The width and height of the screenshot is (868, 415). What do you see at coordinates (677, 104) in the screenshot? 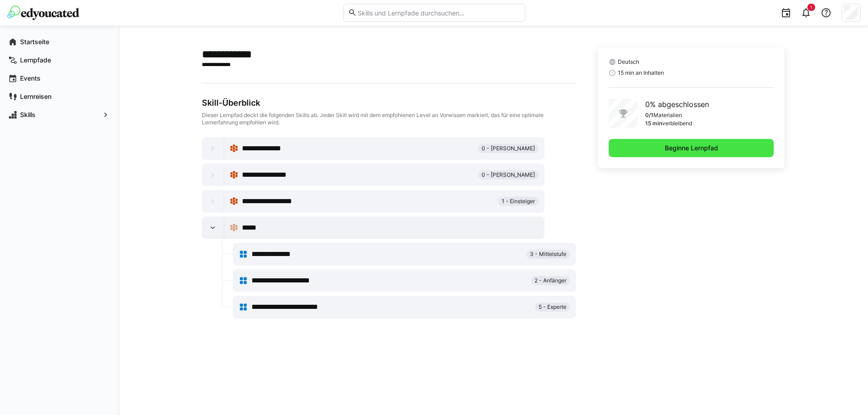
I see `p: 0% abgeschlossen` at bounding box center [677, 104].